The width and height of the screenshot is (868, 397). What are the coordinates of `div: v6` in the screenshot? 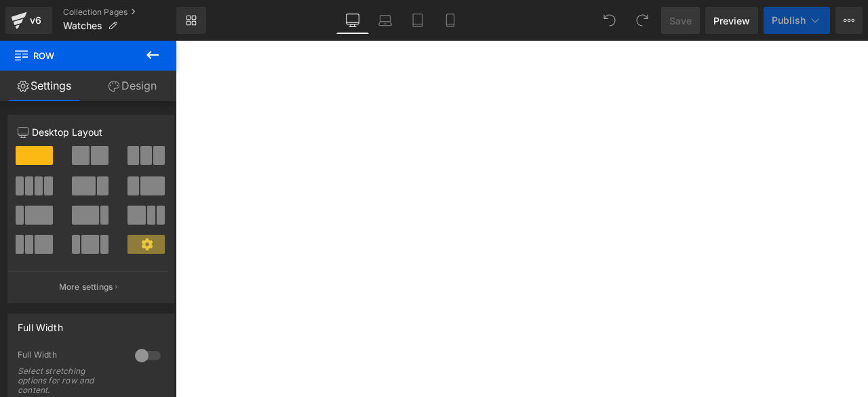 It's located at (35, 21).